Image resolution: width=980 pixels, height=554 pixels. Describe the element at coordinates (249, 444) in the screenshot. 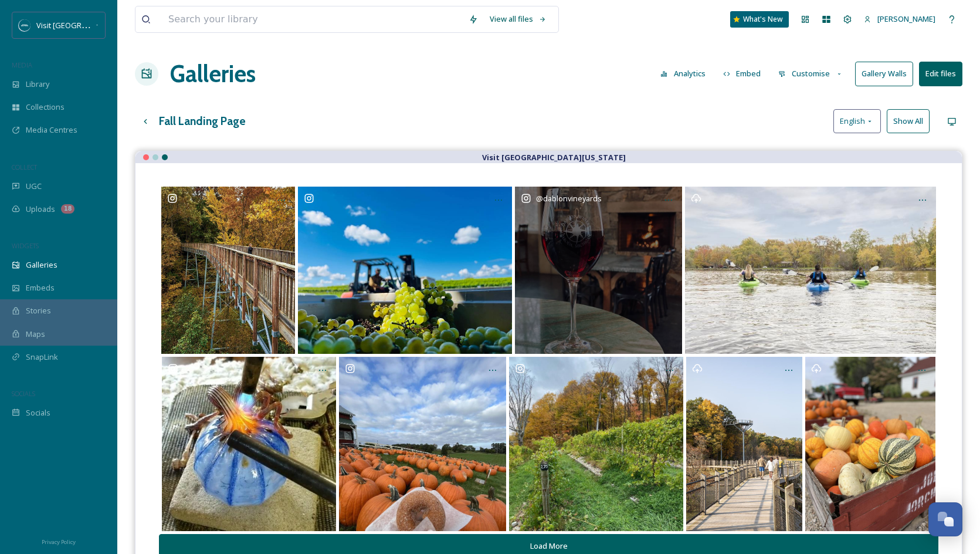

I see `a: Opens media popup. Media description: We had fun at the pumpkin making demos today! Join us again...` at that location.